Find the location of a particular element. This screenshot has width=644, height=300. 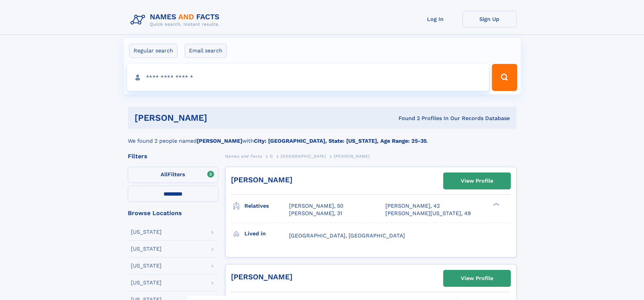

h3: Lived in is located at coordinates (267, 234).